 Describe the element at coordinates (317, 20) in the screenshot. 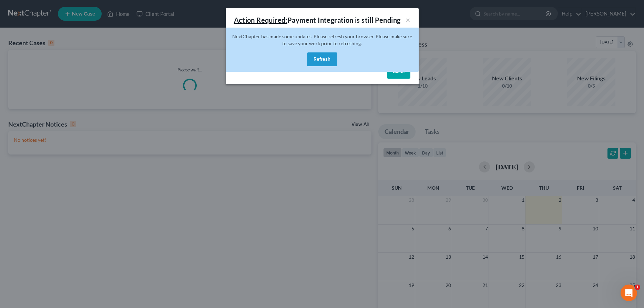

I see `div: Payment Integration is still Pending` at that location.